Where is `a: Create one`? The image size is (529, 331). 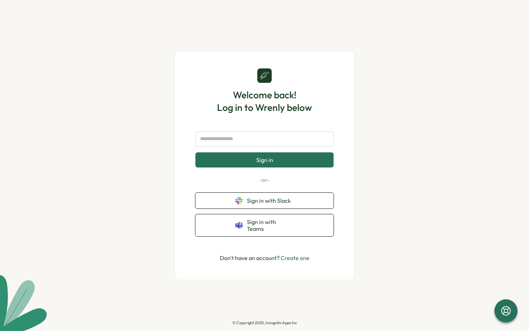 a: Create one is located at coordinates (295, 258).